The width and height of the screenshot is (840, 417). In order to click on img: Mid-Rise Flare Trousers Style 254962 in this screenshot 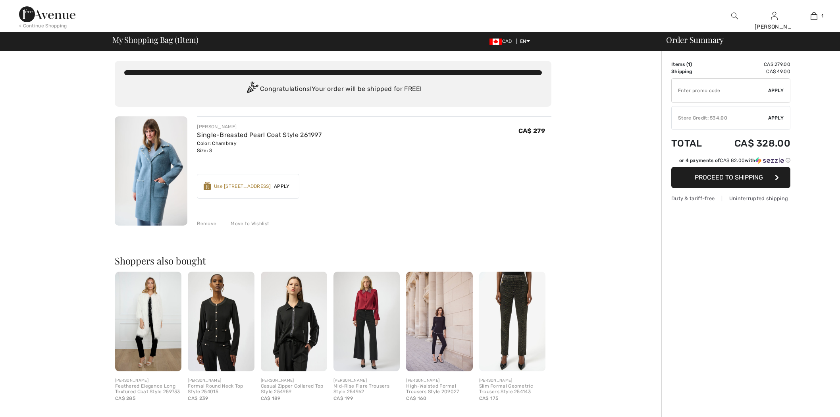, I will do `click(366, 321)`.